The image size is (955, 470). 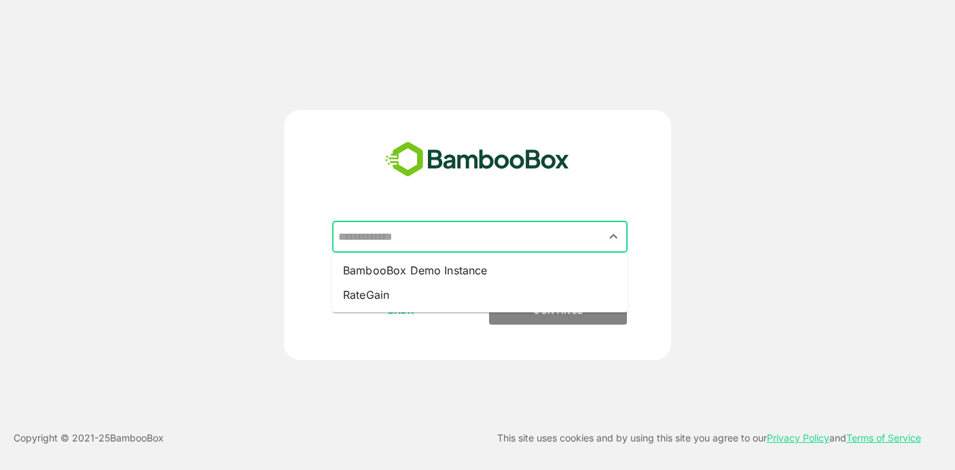 I want to click on button: Close, so click(x=613, y=236).